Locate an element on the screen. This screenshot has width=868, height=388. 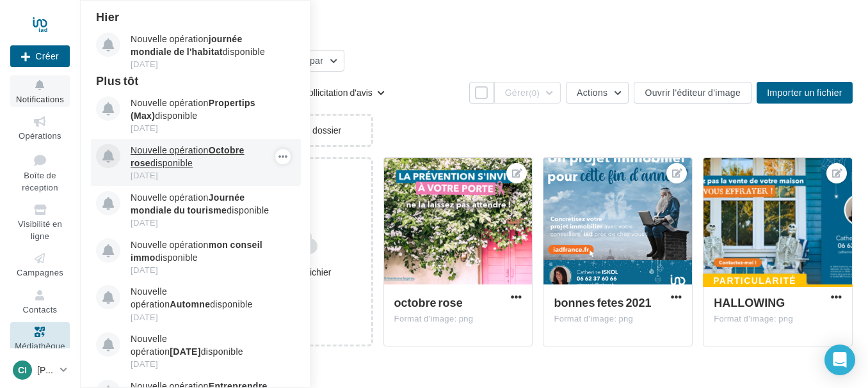
span: octobre rose is located at coordinates (428, 303).